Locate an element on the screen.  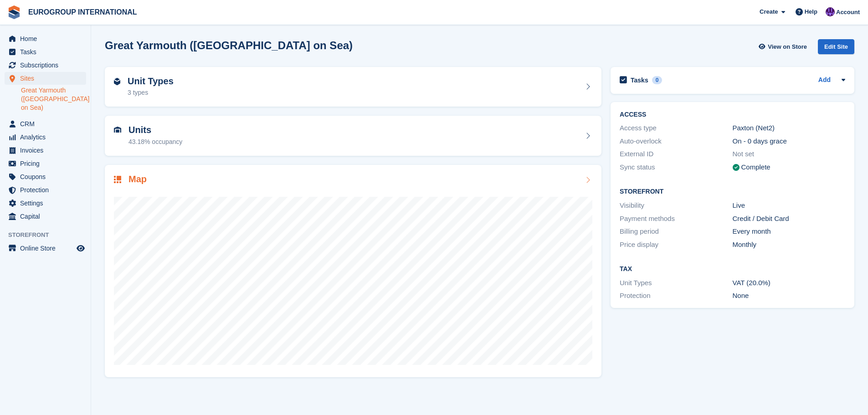
div: Every month is located at coordinates (788, 231).